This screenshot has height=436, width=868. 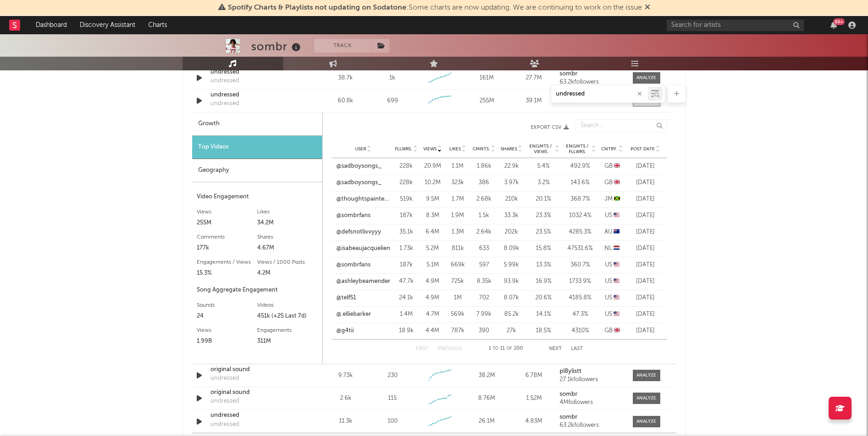 What do you see at coordinates (432, 216) in the screenshot?
I see `div: 8.3M` at bounding box center [432, 216].